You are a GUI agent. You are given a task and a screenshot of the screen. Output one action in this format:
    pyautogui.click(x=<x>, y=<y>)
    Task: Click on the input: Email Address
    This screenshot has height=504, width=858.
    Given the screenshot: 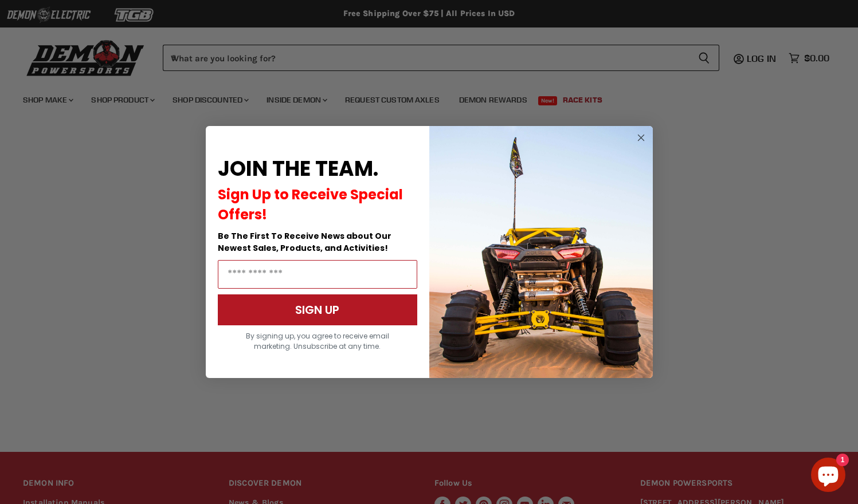 What is the action you would take?
    pyautogui.click(x=318, y=274)
    